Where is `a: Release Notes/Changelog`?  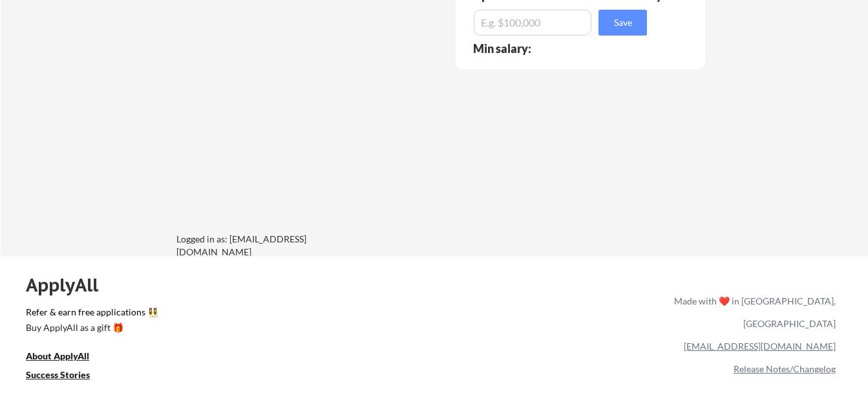
a: Release Notes/Changelog is located at coordinates (784, 368).